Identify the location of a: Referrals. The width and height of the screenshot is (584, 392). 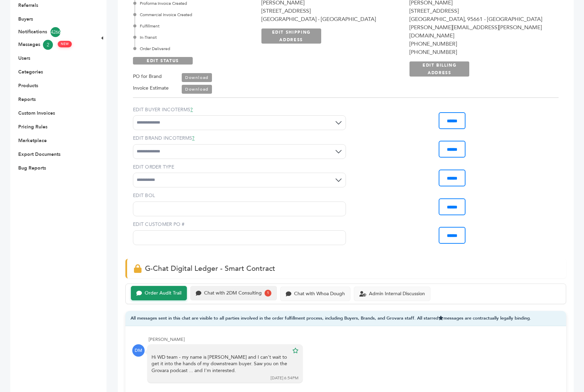
(28, 5).